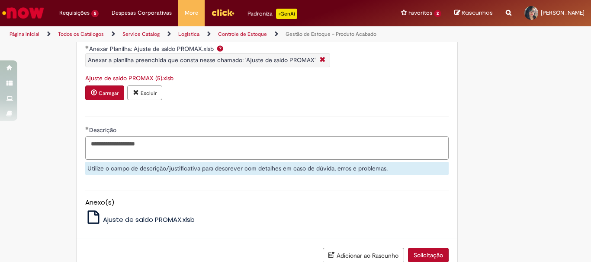 This screenshot has height=262, width=591. What do you see at coordinates (105, 93) in the screenshot?
I see `button: Carregar anexo de Anexar Planilha: Ajuste de saldo PROMAX.xlsb Required` at bounding box center [105, 93].